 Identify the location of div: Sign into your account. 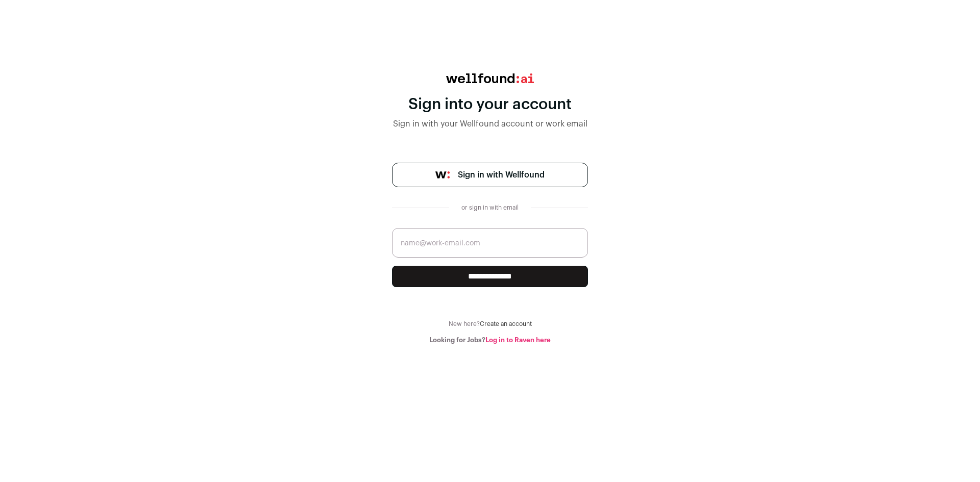
(490, 104).